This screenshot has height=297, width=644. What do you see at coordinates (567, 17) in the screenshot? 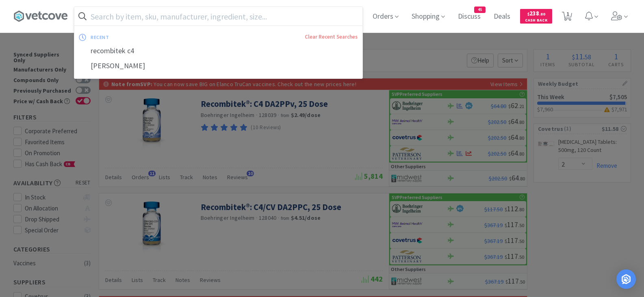
I see `a: 1` at bounding box center [567, 17].